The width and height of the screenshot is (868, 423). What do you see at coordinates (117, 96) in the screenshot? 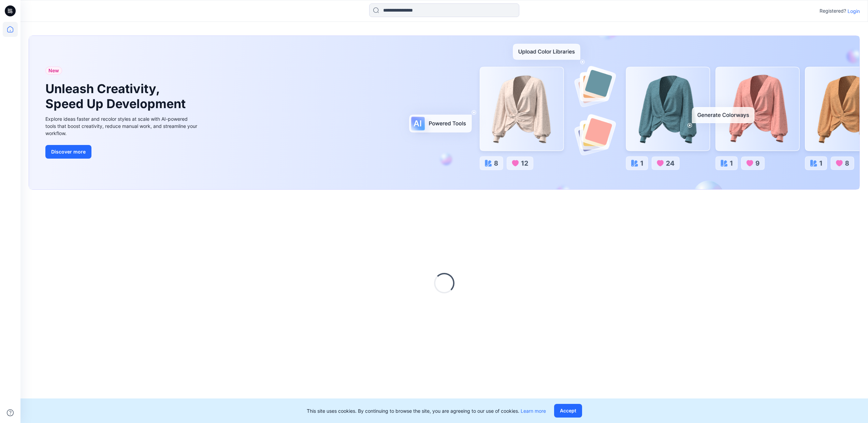
I see `h1: Unleash Creativity, Speed Up Development` at bounding box center [117, 96].